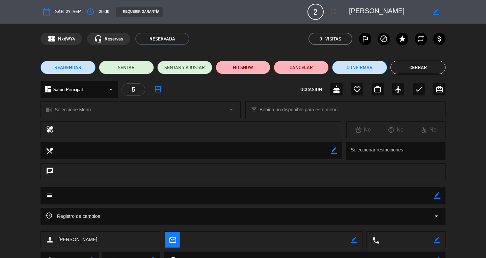 The width and height of the screenshot is (486, 258). I want to click on i: fullscreen, so click(333, 12).